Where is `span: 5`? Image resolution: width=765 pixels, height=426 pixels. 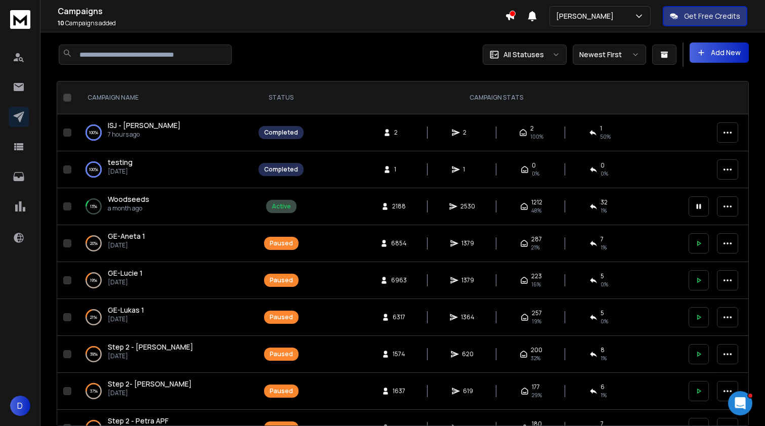 span: 5 is located at coordinates (602, 313).